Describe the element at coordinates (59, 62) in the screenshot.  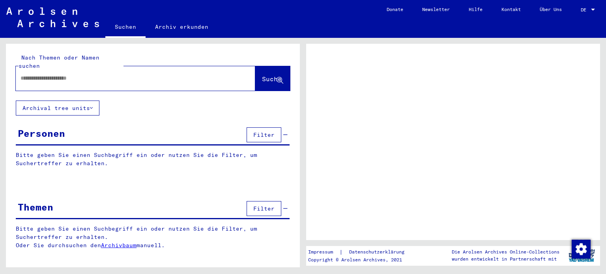
I see `mat-label: Nach Themen oder Namen suchen` at that location.